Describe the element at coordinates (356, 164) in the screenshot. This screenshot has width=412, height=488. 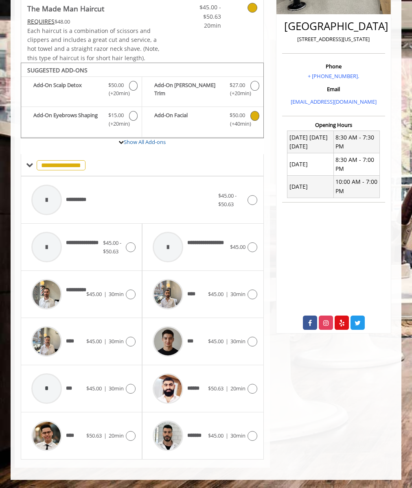
I see `td: 8:30 AM - 7:00 PM` at that location.